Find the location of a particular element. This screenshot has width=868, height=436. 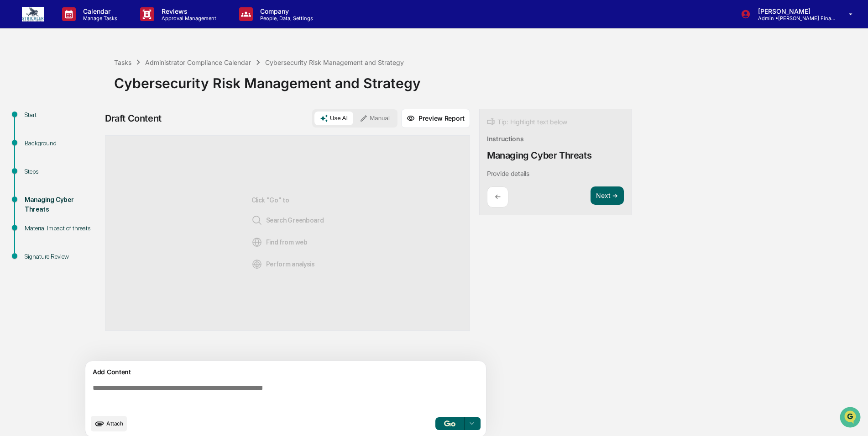

span: Pylon is located at coordinates (101, 158).